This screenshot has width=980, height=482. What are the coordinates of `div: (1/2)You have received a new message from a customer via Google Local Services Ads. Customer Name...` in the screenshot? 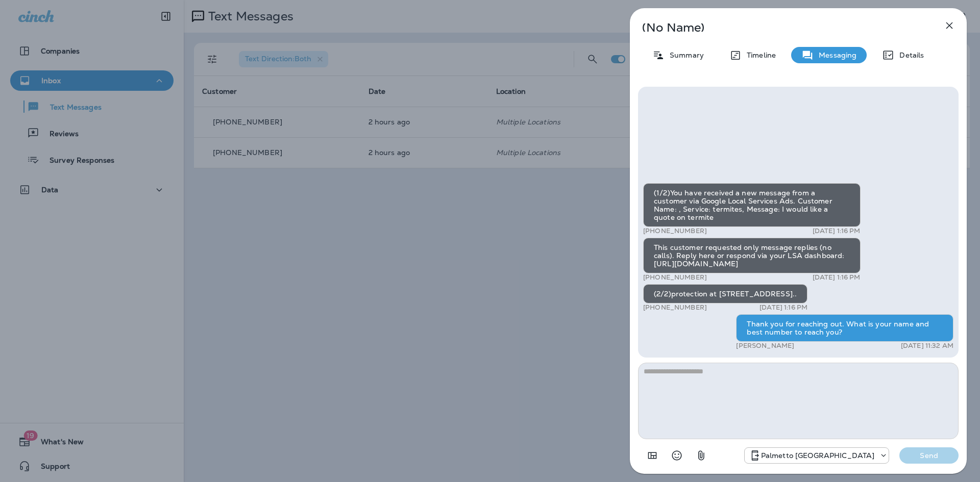 It's located at (752, 205).